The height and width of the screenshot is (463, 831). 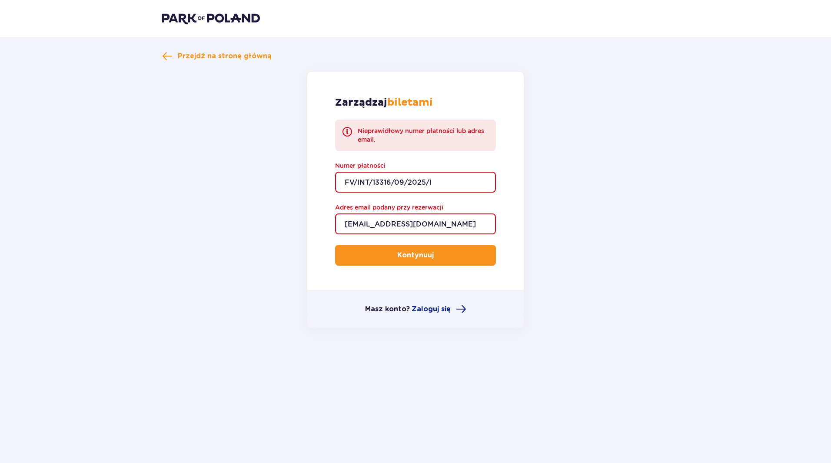 I want to click on div: Nieprawidłowy numer płatności lub adres email., so click(x=423, y=135).